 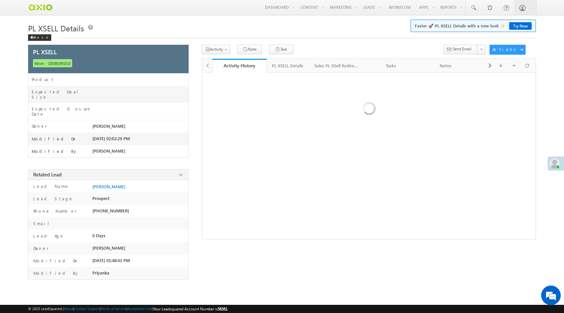 I want to click on a: About, so click(x=68, y=308).